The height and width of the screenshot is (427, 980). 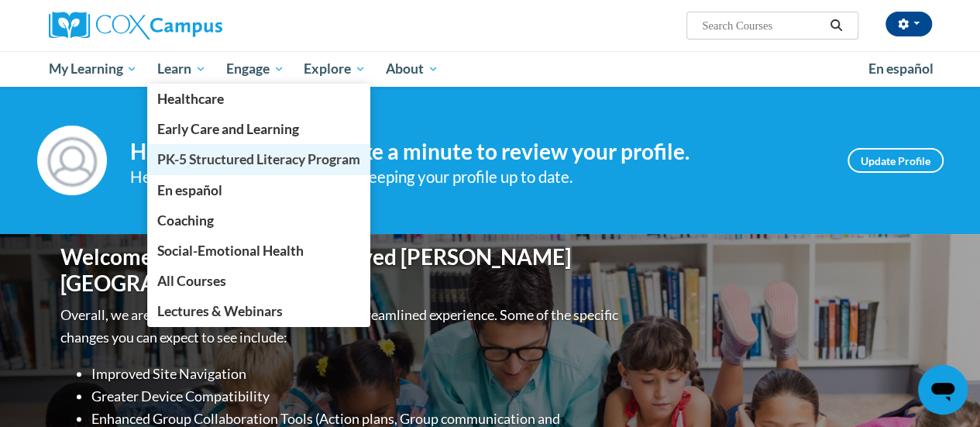 What do you see at coordinates (341, 326) in the screenshot?
I see `p: Overall, we are proud to provide you with a more streamlined experience. Some of the specific cha...` at bounding box center [341, 326].